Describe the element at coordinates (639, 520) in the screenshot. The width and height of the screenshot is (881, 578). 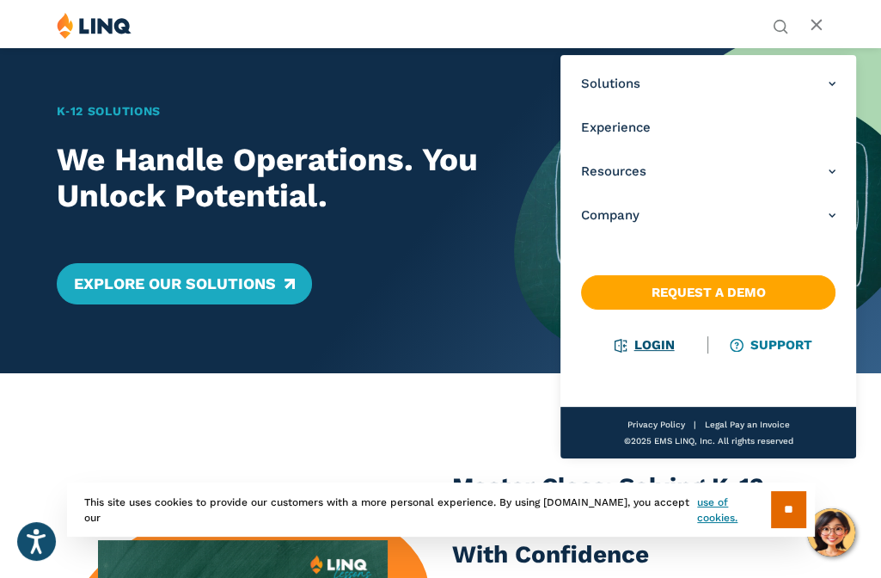
I see `h3: Master Class: Solving K-12 Nutrition’s Top 5 Obstacles With Confidence` at that location.